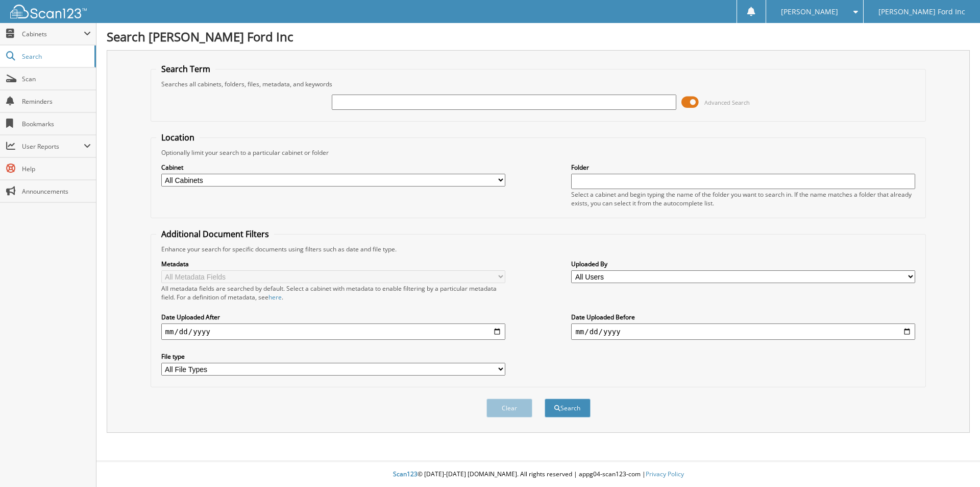  I want to click on div: Searches all cabinets, folders, files, metadata, and keywords, so click(539, 84).